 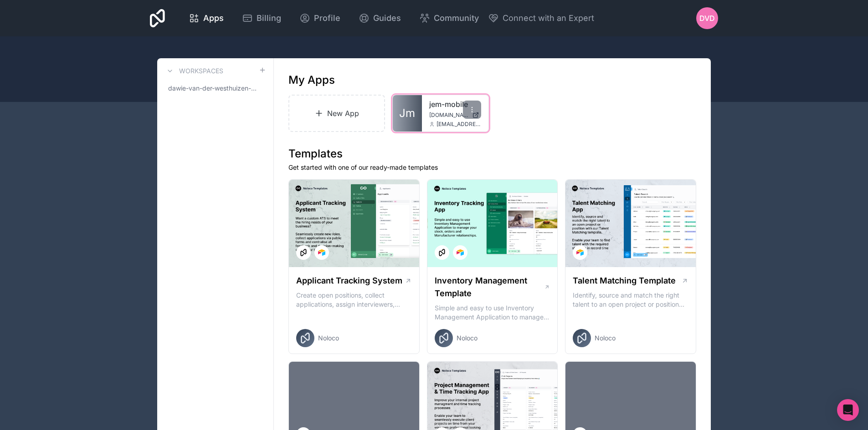 What do you see at coordinates (624, 281) in the screenshot?
I see `h1: Talent Matching Template` at bounding box center [624, 281].